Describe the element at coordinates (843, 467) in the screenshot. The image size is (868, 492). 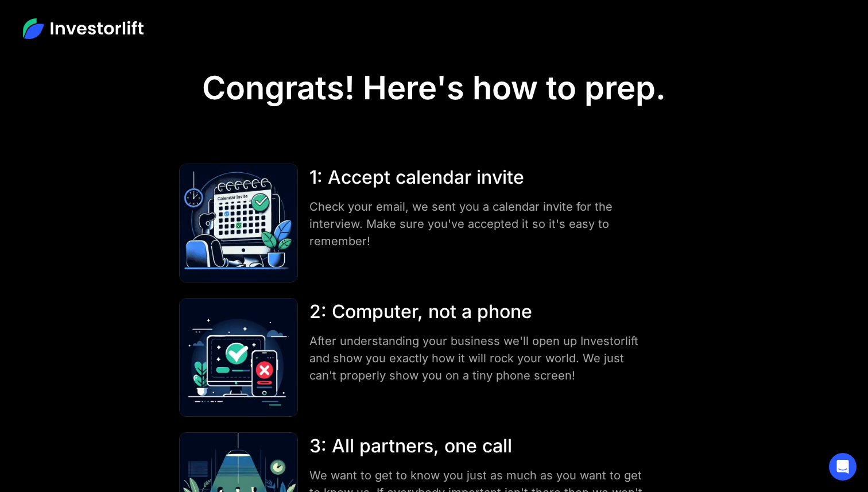
I see `div: Open Intercom Messenger` at that location.